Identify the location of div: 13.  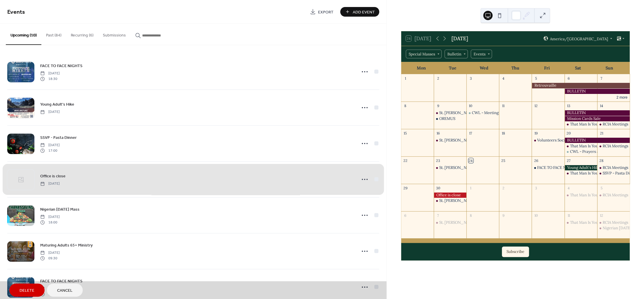
(569, 106).